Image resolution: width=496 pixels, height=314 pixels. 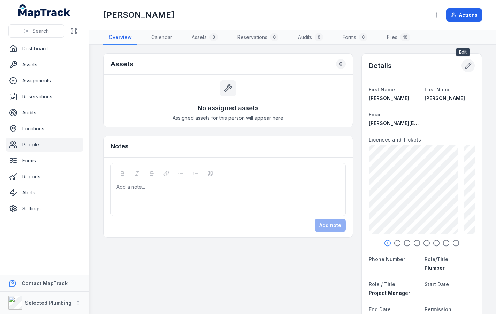 I want to click on button: Actions, so click(x=463, y=15).